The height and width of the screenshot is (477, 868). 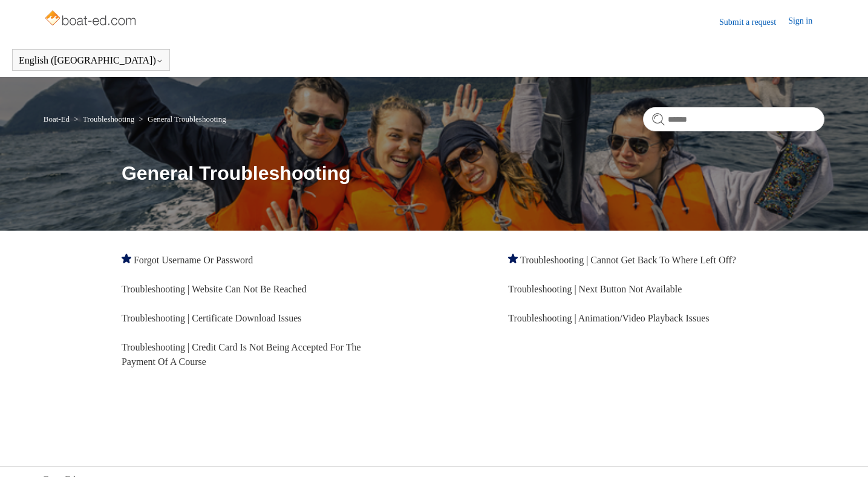 I want to click on a: Sign in, so click(x=806, y=22).